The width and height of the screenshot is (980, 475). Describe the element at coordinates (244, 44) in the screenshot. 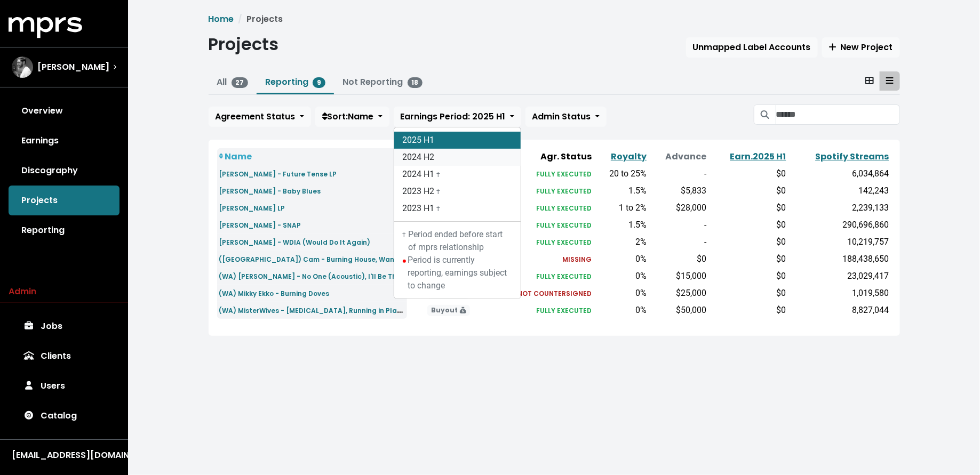

I see `h1: Projects` at that location.